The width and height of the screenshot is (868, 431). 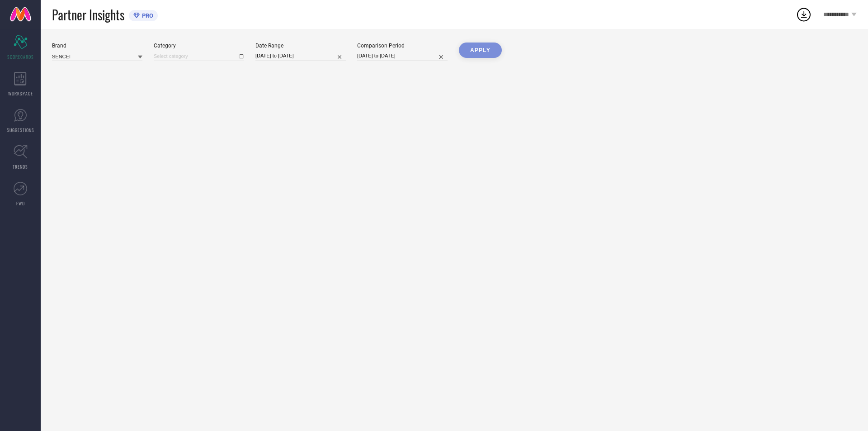 What do you see at coordinates (20, 93) in the screenshot?
I see `span: WORKSPACE` at bounding box center [20, 93].